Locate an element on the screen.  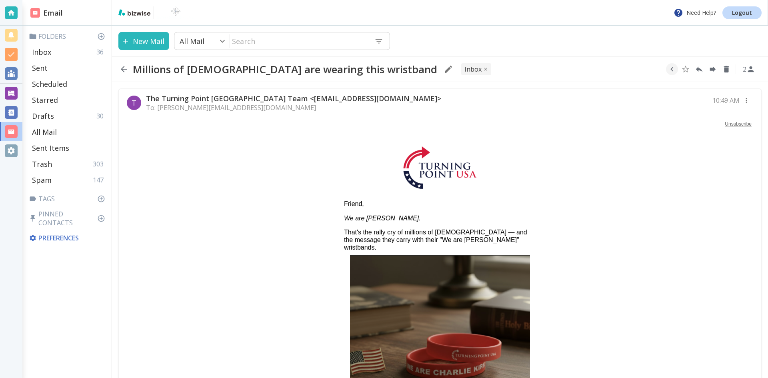
button: Delete is located at coordinates (726, 69).